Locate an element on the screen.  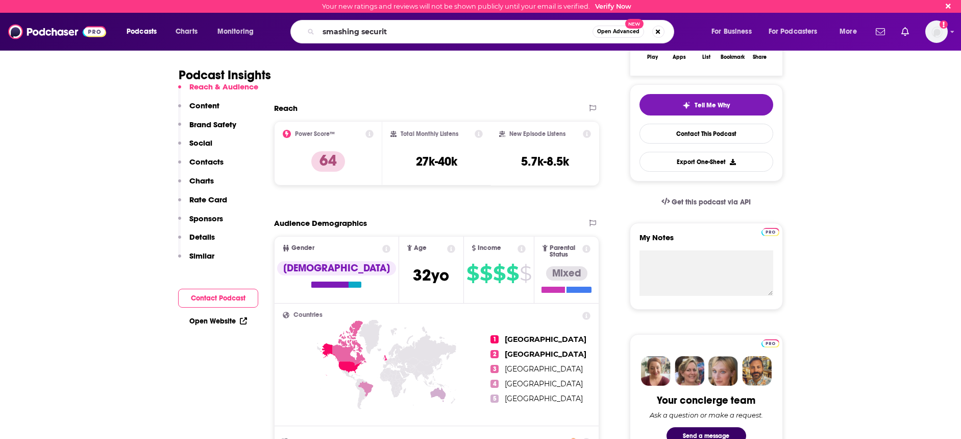
h3: 5.7k-8.5k is located at coordinates (545, 161).